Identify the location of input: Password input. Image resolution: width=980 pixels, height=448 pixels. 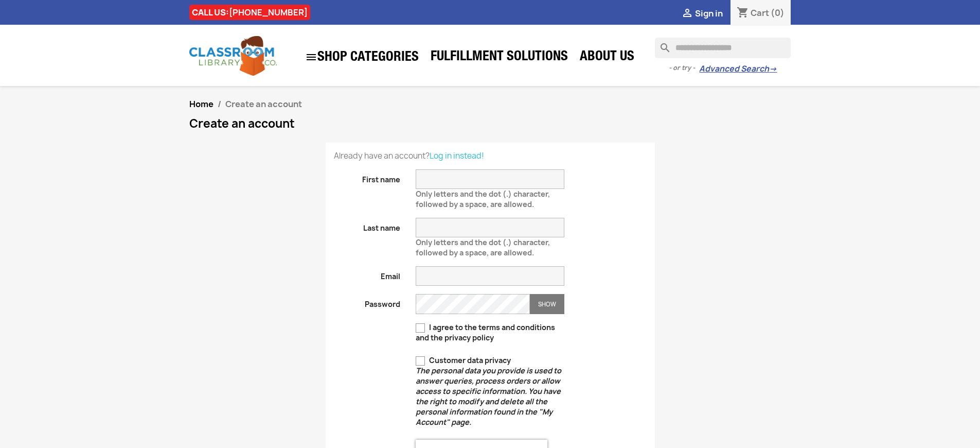
(473, 303).